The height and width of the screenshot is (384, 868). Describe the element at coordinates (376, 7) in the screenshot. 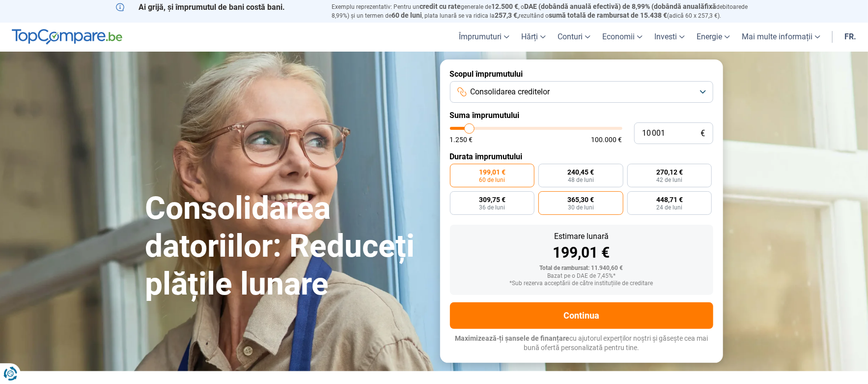

I see `font: Exemplu reprezentativ: Pentru un` at that location.